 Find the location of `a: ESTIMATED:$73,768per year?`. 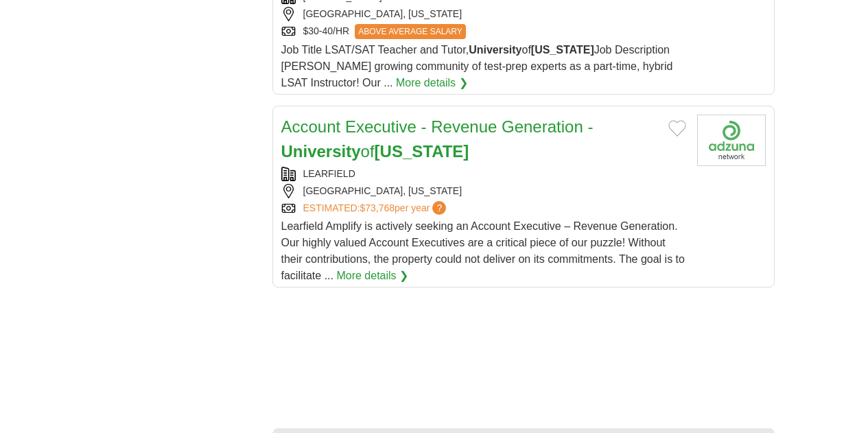

a: ESTIMATED:$73,768per year? is located at coordinates (376, 208).